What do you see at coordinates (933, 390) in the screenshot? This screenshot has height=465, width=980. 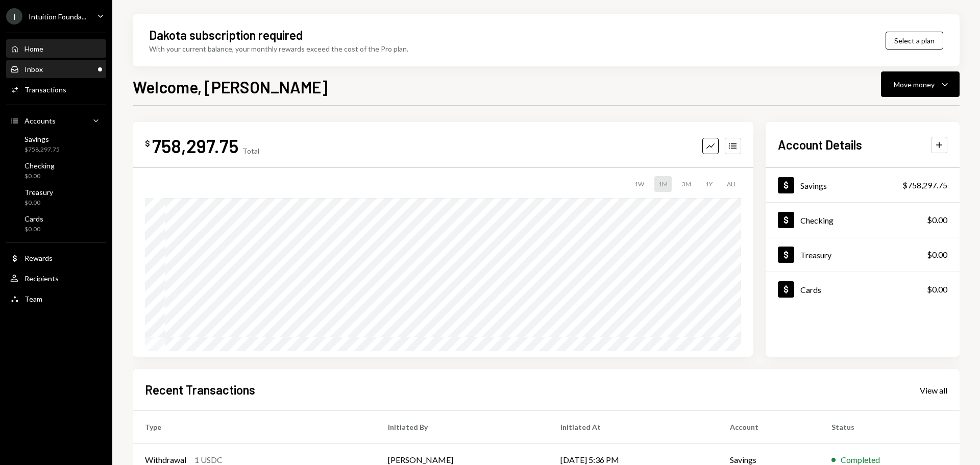 I see `a: View all` at bounding box center [933, 390].